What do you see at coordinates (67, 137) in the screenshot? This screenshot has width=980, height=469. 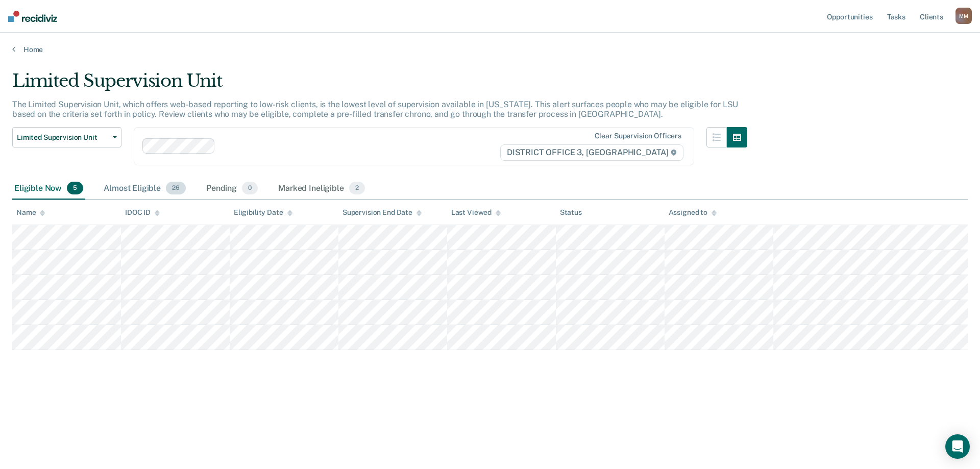 I see `button: Limited Supervision Unit` at bounding box center [67, 137].